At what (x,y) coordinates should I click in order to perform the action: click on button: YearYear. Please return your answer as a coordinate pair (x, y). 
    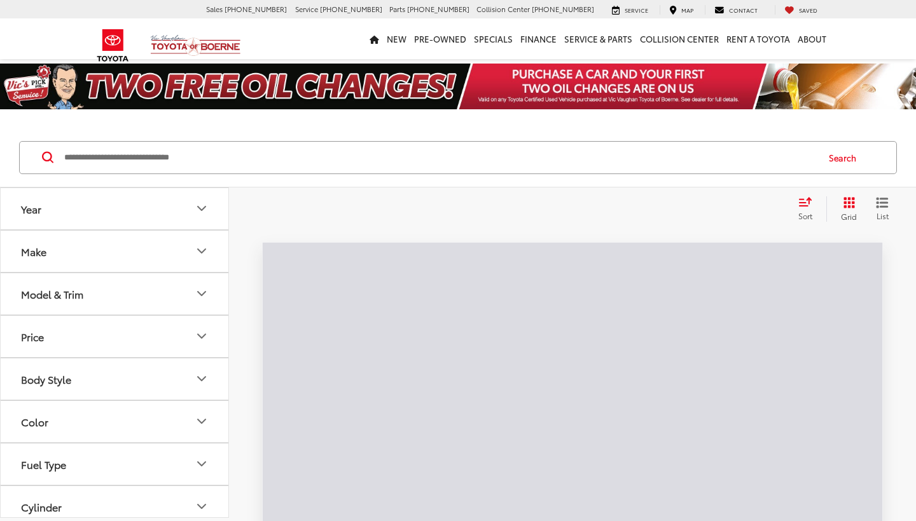
    Looking at the image, I should click on (115, 209).